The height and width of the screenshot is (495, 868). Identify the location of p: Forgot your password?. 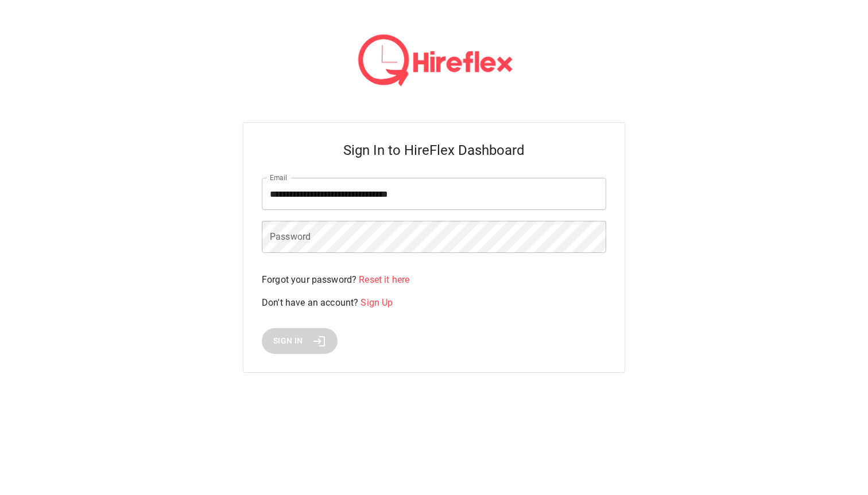
(434, 280).